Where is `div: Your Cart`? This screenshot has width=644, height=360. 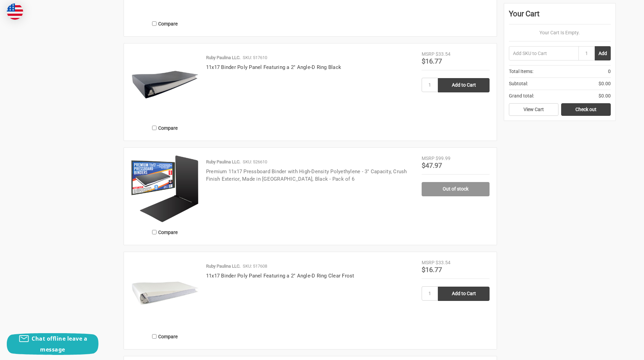 div: Your Cart is located at coordinates (560, 16).